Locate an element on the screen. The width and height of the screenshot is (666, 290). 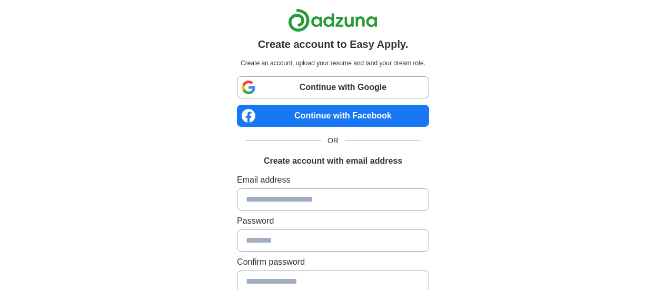
label: Email address is located at coordinates (333, 180).